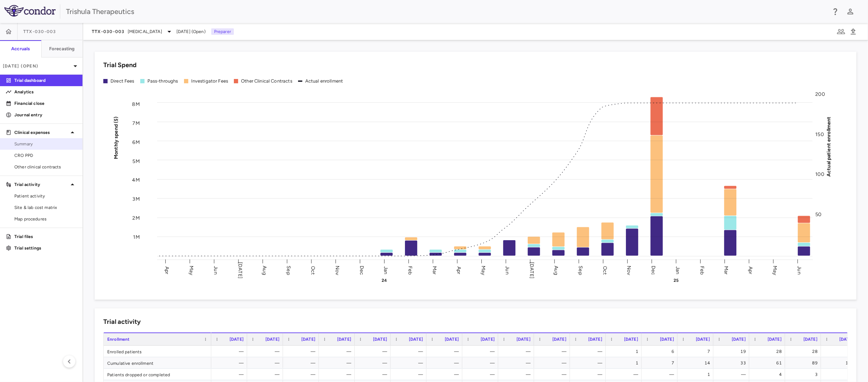 Image resolution: width=868 pixels, height=382 pixels. Describe the element at coordinates (157, 351) in the screenshot. I see `div: Enrolled patients` at that location.